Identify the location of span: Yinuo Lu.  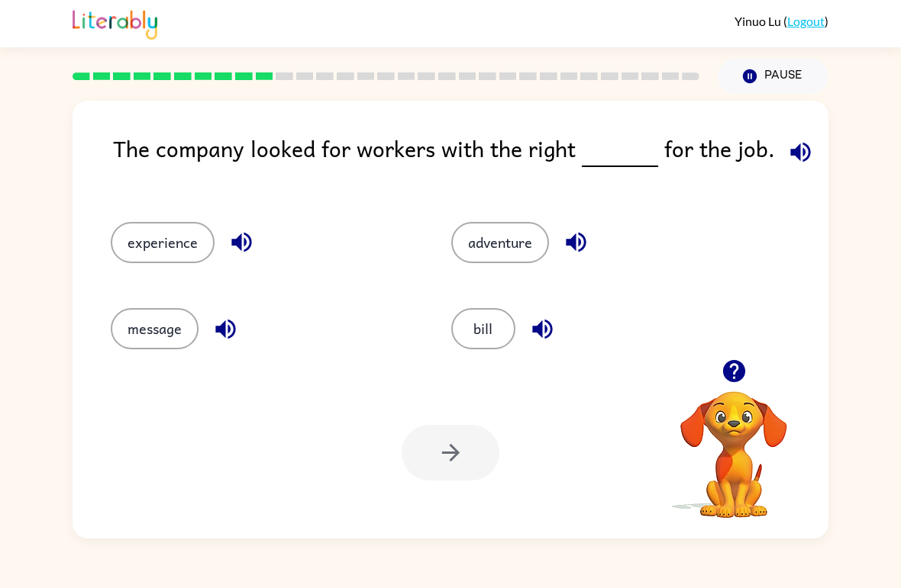
(759, 21).